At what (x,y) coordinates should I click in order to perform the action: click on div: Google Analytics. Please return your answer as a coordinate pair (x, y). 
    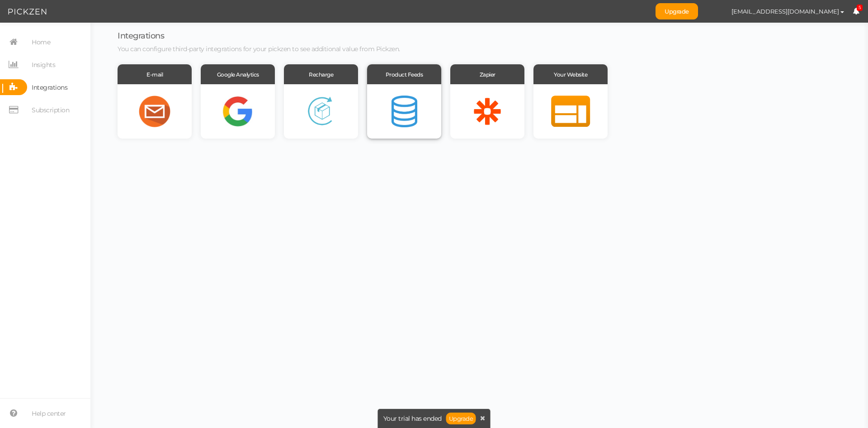
    Looking at the image, I should click on (238, 75).